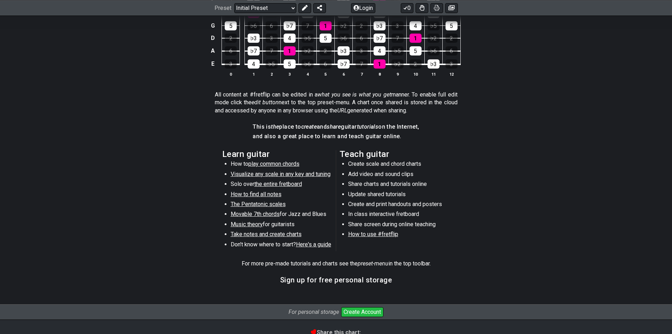  What do you see at coordinates (278, 184) in the screenshot?
I see `span: the entire fretboard` at bounding box center [278, 184].